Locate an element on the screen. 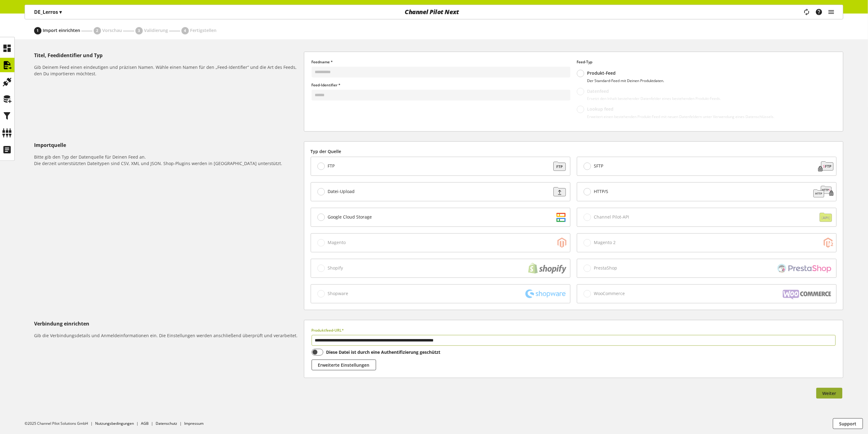 This screenshot has width=868, height=434. span: HTTP/S is located at coordinates (601, 192).